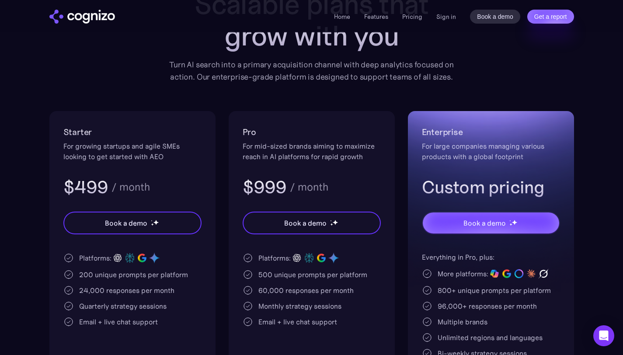 Image resolution: width=623 pixels, height=355 pixels. Describe the element at coordinates (494, 290) in the screenshot. I see `div: 800+ unique prompts per platform` at that location.